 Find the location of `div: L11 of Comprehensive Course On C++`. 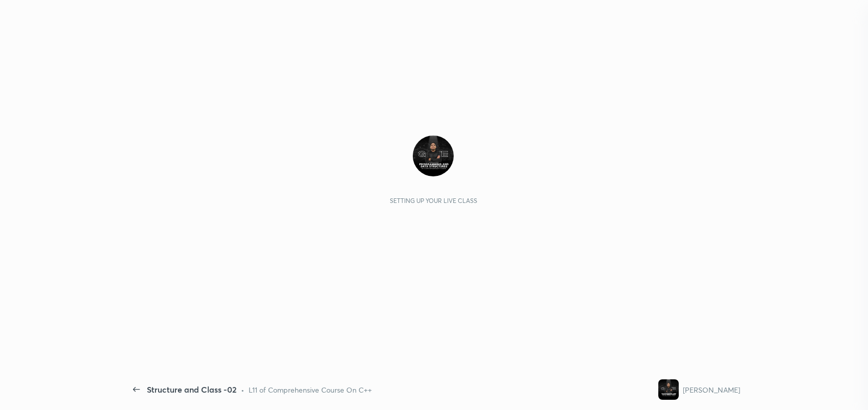

div: L11 of Comprehensive Course On C++ is located at coordinates (310, 390).